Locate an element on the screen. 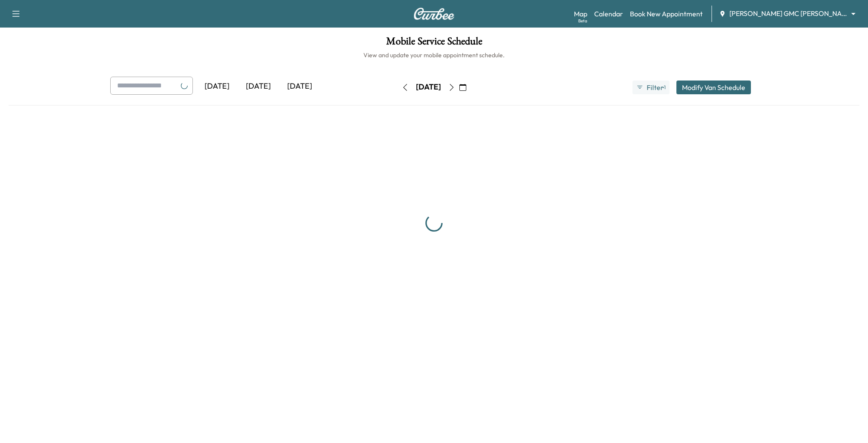 This screenshot has height=443, width=868. a: Book New Appointment is located at coordinates (666, 14).